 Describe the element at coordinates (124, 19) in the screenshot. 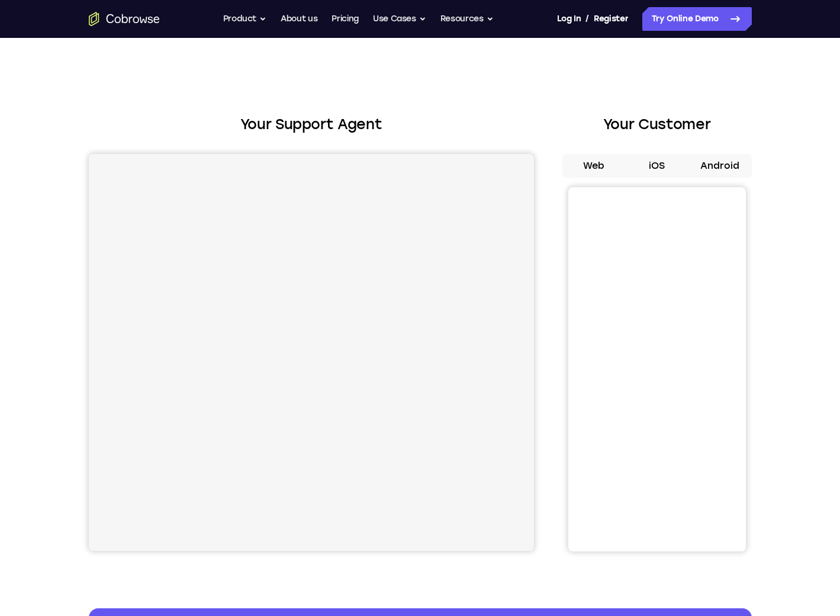

I see `a: Go to the home page` at that location.